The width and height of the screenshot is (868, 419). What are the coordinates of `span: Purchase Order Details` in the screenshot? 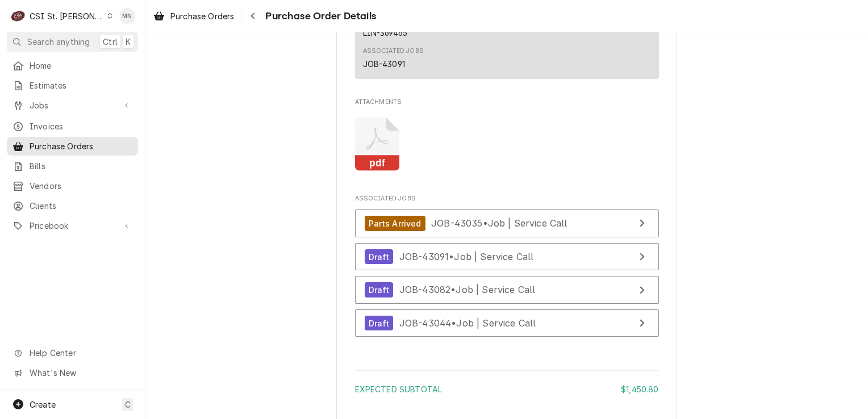 It's located at (318, 16).